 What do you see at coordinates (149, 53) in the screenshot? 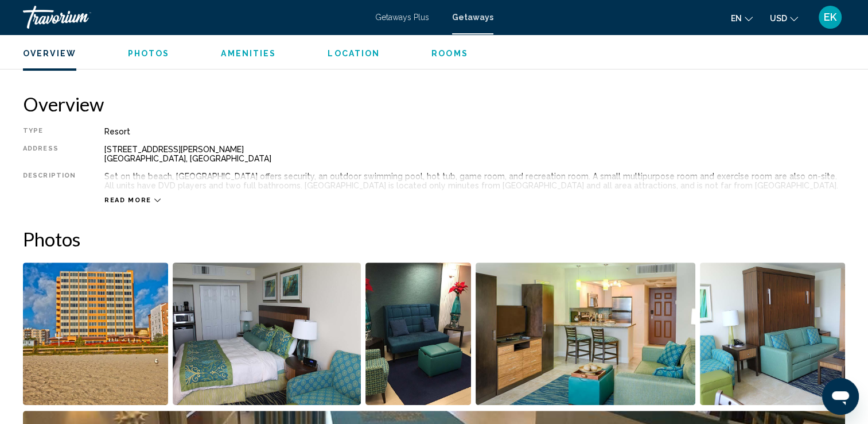
I see `button: Photos` at bounding box center [149, 53].